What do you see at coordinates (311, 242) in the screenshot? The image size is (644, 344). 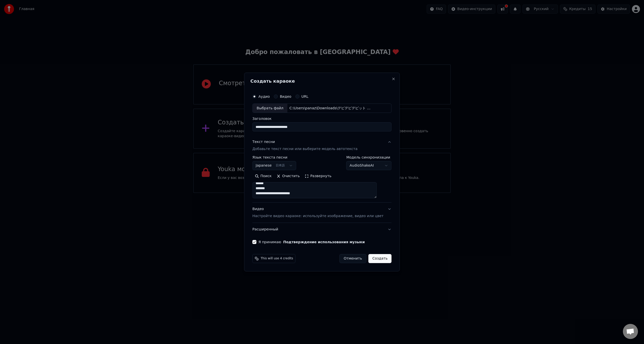 I see `label: Я принимаю` at bounding box center [311, 242].